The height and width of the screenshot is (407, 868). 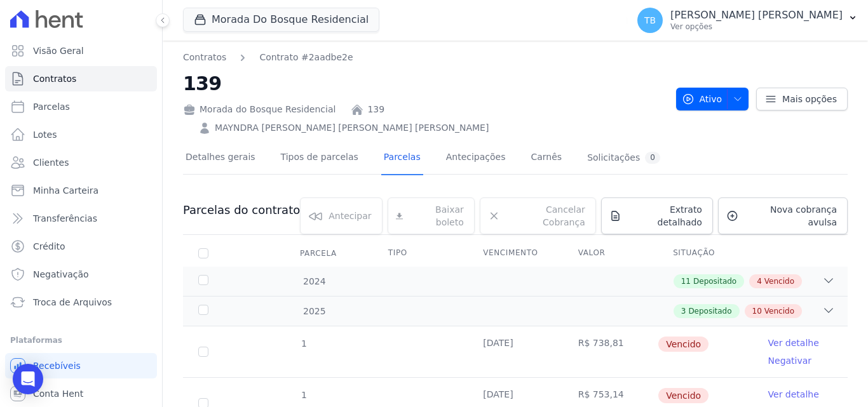 What do you see at coordinates (204, 352) in the screenshot?
I see `input: default` at bounding box center [204, 352].